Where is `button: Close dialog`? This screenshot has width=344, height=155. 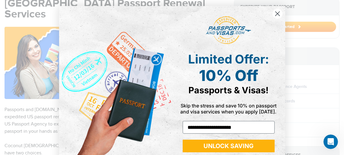 button: Close dialog is located at coordinates (278, 14).